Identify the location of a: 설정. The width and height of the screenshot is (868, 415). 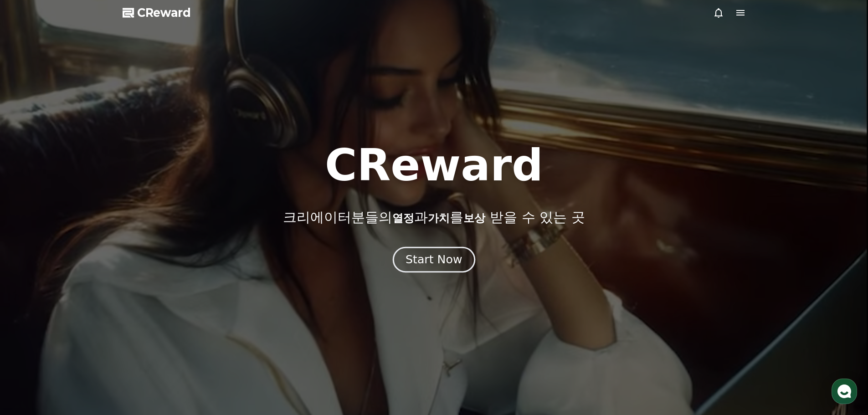
(146, 300).